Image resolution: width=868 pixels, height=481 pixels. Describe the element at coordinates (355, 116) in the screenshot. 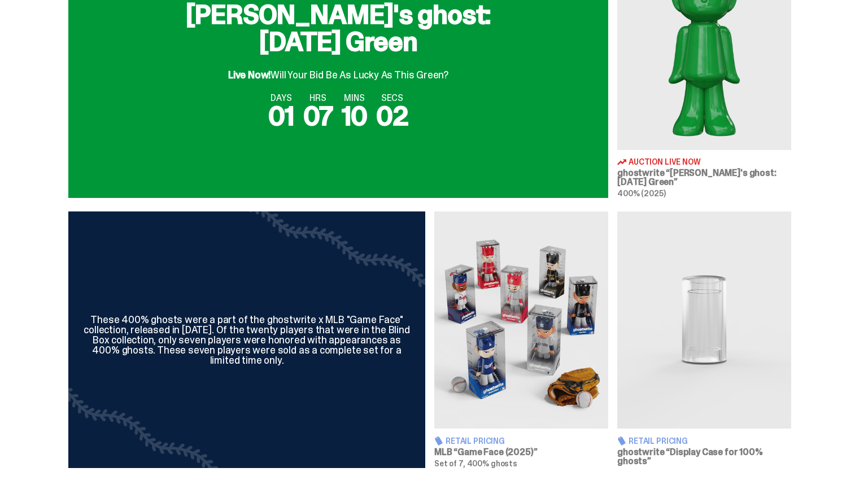

I see `span: 10` at that location.